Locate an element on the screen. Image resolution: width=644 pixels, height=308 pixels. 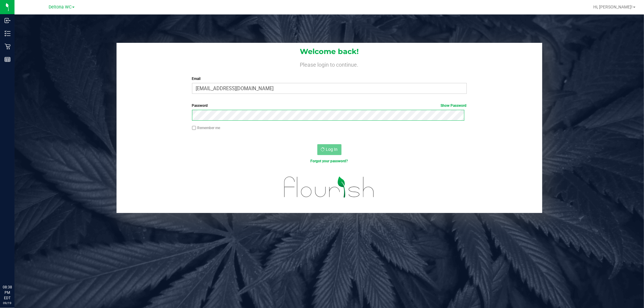
h4: Please login to continue. is located at coordinates (330, 64).